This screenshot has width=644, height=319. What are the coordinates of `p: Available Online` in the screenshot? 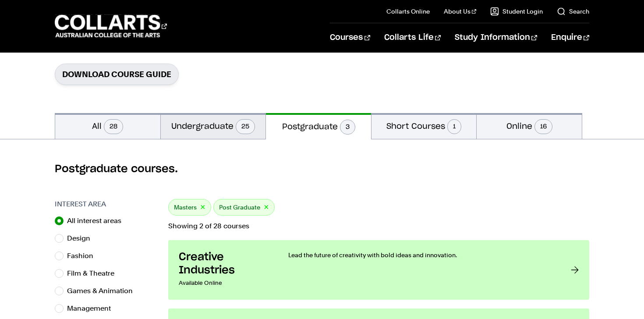 It's located at (225, 283).